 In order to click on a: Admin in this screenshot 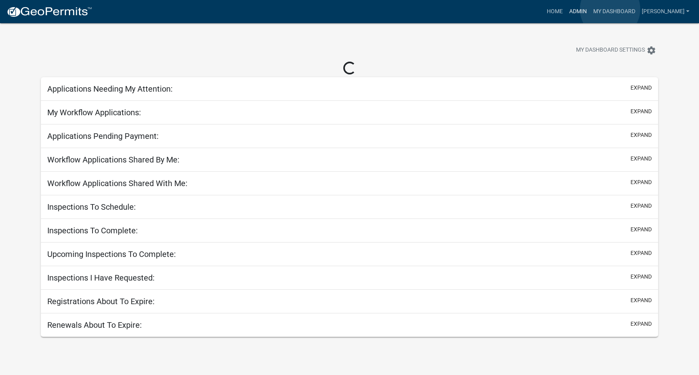, I will do `click(578, 12)`.